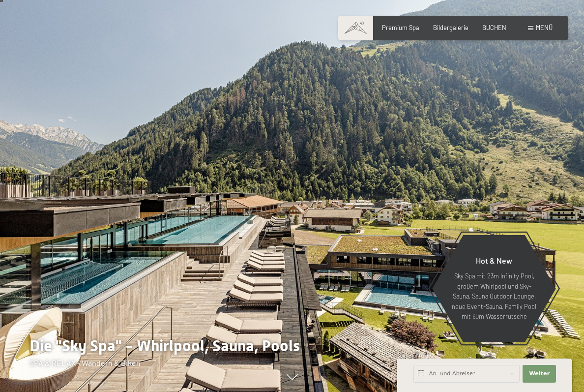  What do you see at coordinates (400, 28) in the screenshot?
I see `span: Premium Spa` at bounding box center [400, 28].